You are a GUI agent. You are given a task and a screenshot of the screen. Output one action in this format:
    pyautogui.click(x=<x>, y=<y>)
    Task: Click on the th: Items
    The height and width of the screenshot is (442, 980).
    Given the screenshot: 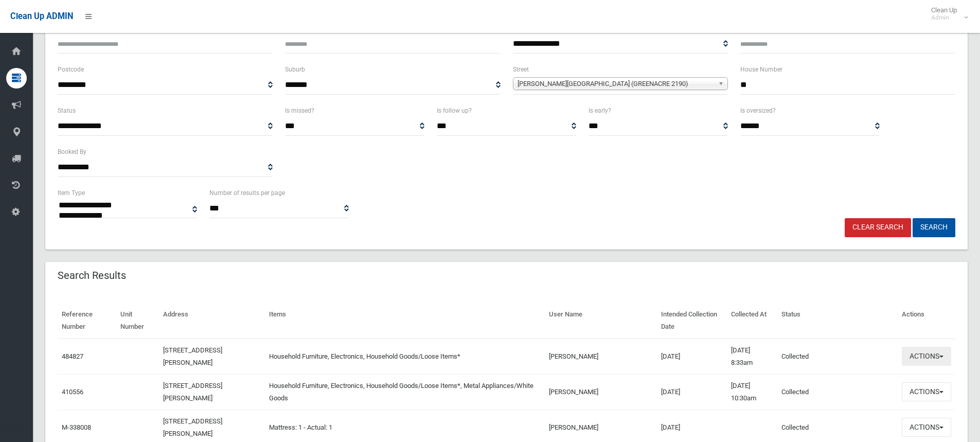 What is the action you would take?
    pyautogui.click(x=405, y=321)
    